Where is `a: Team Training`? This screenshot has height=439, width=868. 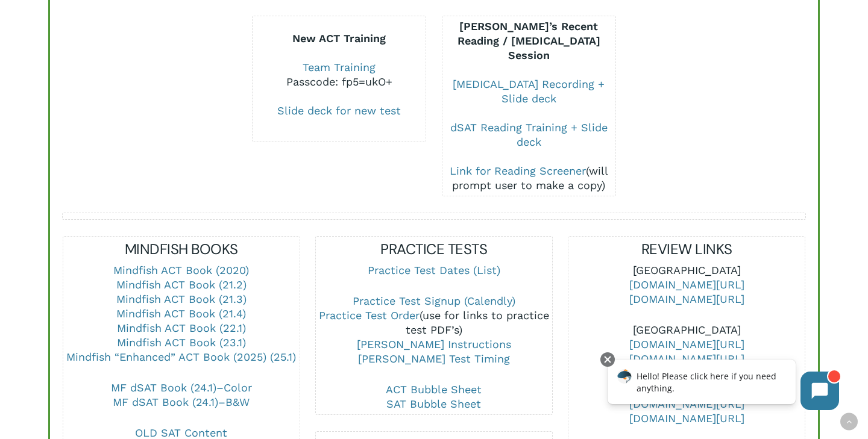 a: Team Training is located at coordinates (339, 67).